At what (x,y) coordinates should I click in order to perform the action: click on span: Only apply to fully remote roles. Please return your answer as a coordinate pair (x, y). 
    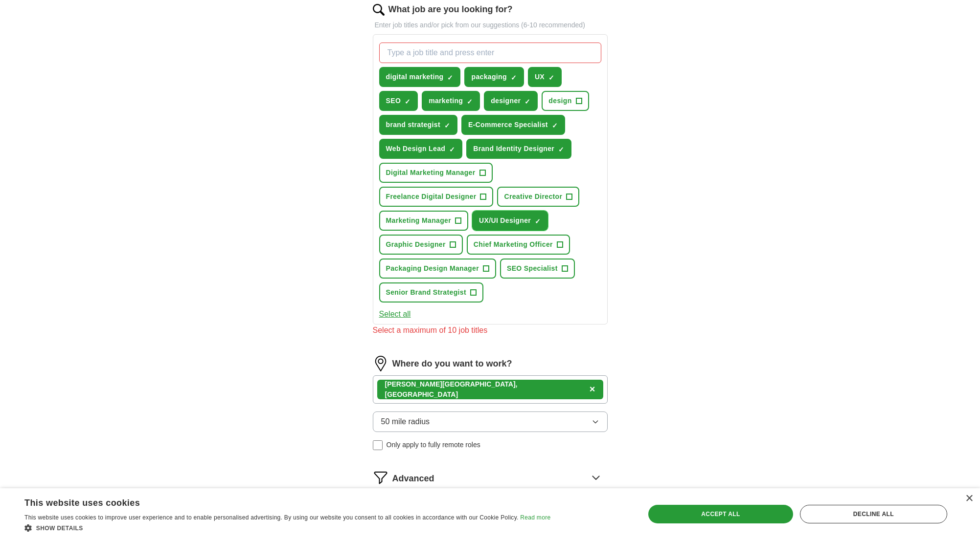
    Looking at the image, I should click on (433, 445).